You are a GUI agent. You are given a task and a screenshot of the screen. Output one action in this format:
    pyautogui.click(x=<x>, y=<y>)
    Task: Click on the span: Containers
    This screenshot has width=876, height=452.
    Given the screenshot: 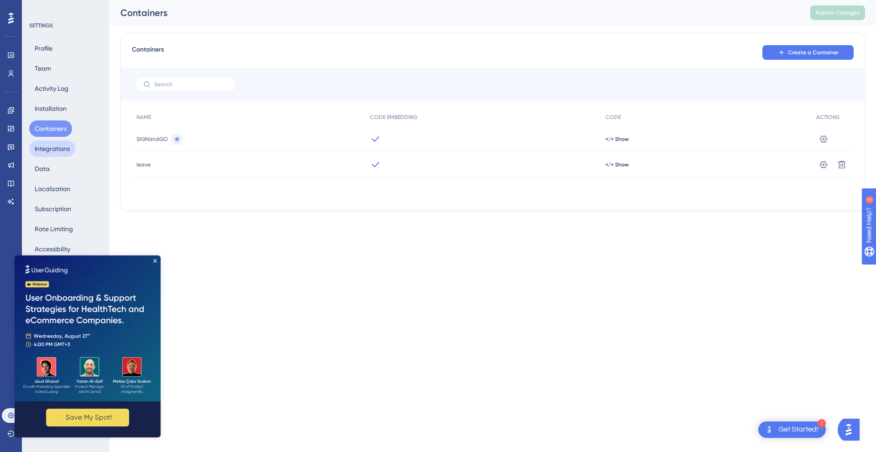 What is the action you would take?
    pyautogui.click(x=148, y=52)
    